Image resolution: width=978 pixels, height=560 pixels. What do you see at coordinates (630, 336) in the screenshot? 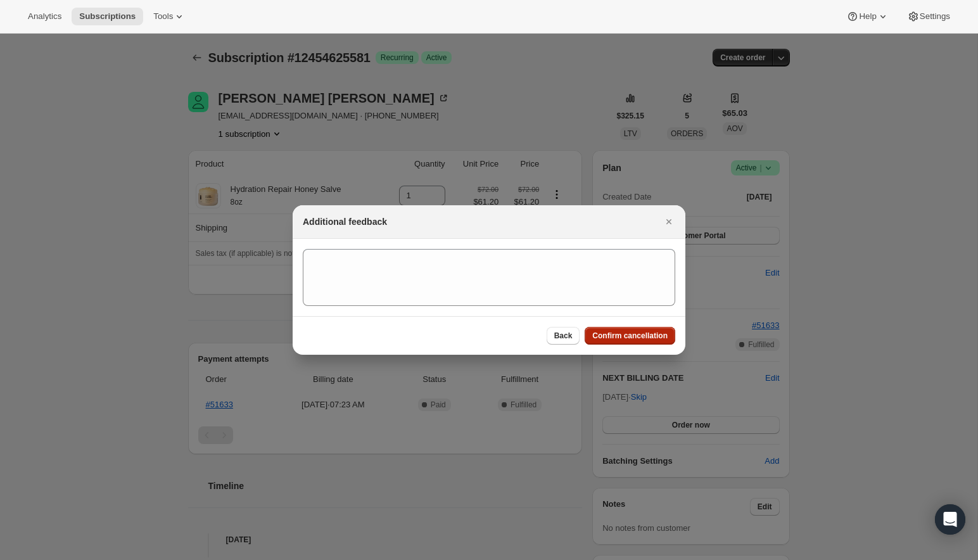
I see `button: Confirm cancellation` at bounding box center [630, 336].